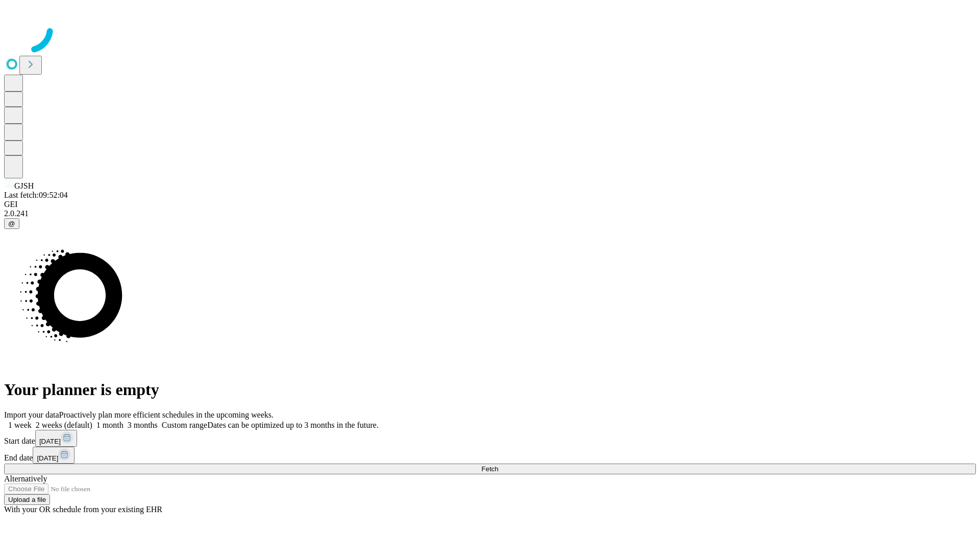 The height and width of the screenshot is (552, 980). Describe the element at coordinates (83, 509) in the screenshot. I see `span: With your OR schedule from your existing EHR` at that location.